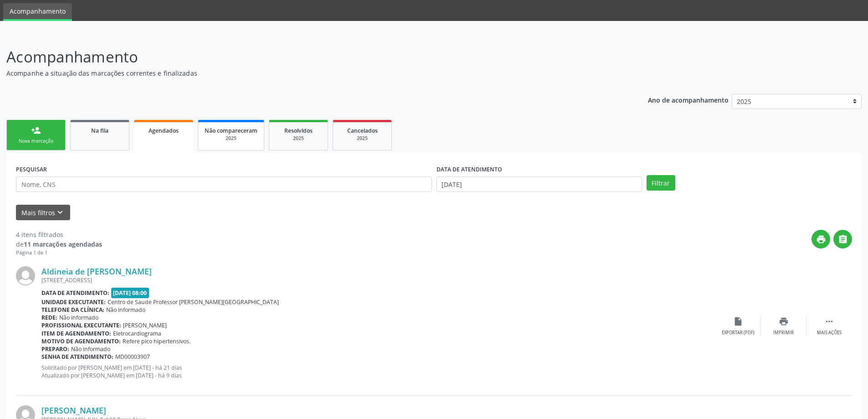  I want to click on span: MD00003907, so click(132, 356).